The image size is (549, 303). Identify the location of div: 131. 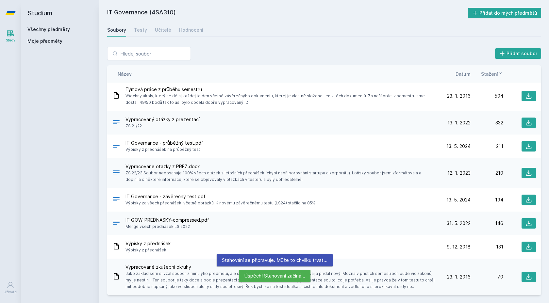
(487, 247).